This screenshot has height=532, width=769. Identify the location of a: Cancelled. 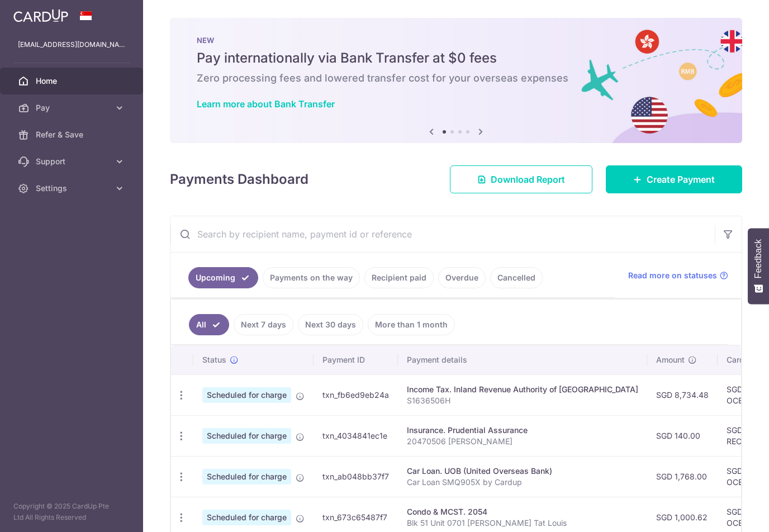
(516, 278).